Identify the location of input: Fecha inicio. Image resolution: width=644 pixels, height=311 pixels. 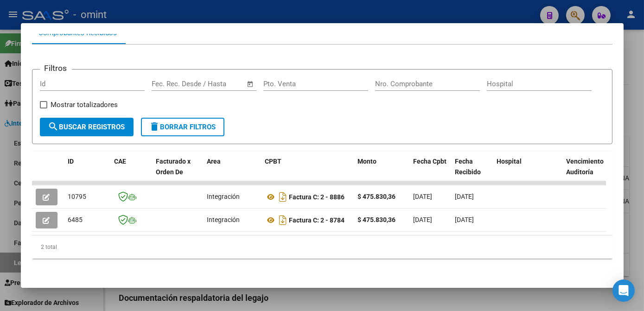
(170, 84).